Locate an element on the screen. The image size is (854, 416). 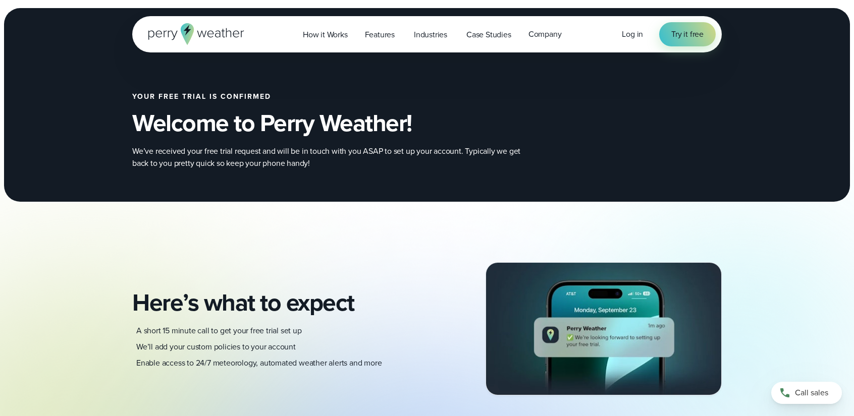
a: Call sales is located at coordinates (806, 393).